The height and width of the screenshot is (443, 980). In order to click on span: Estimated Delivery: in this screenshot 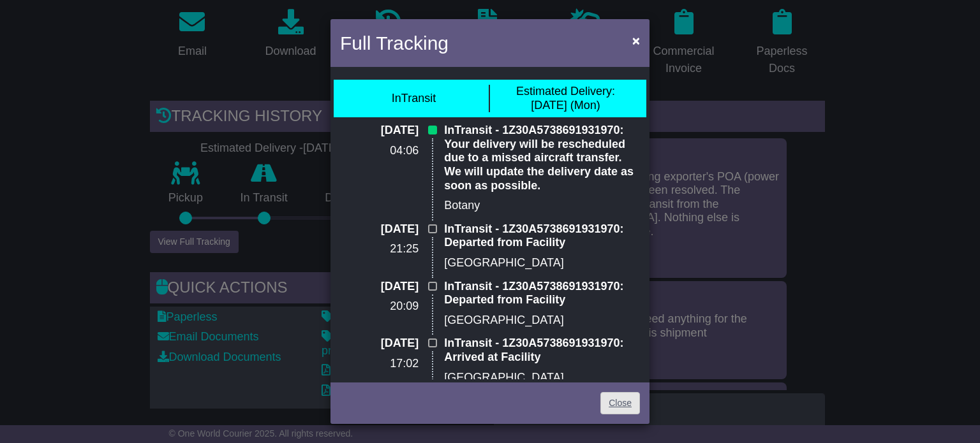, I will do `click(565, 91)`.